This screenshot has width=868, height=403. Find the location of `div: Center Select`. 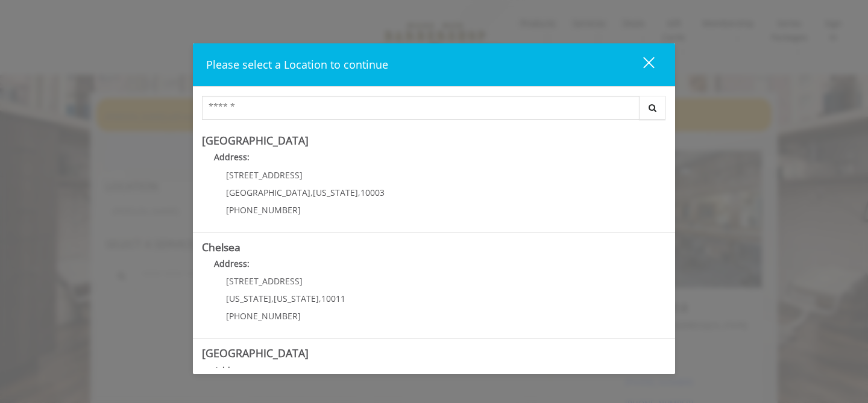

div: Center Select is located at coordinates (434, 111).